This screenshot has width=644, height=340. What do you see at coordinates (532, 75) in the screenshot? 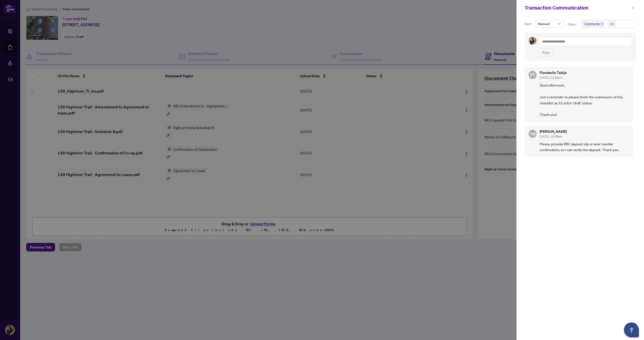
I see `span: FT` at bounding box center [532, 75].